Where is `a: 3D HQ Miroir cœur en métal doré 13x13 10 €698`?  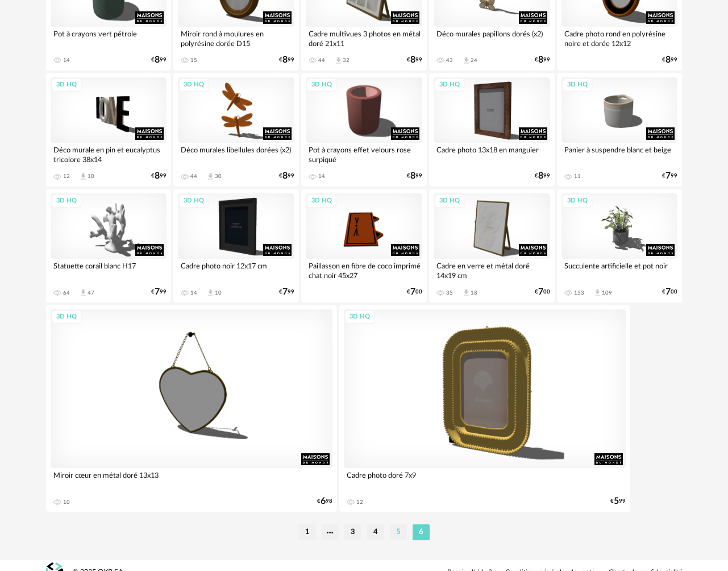
a: 3D HQ Miroir cœur en métal doré 13x13 10 €698 is located at coordinates (192, 408).